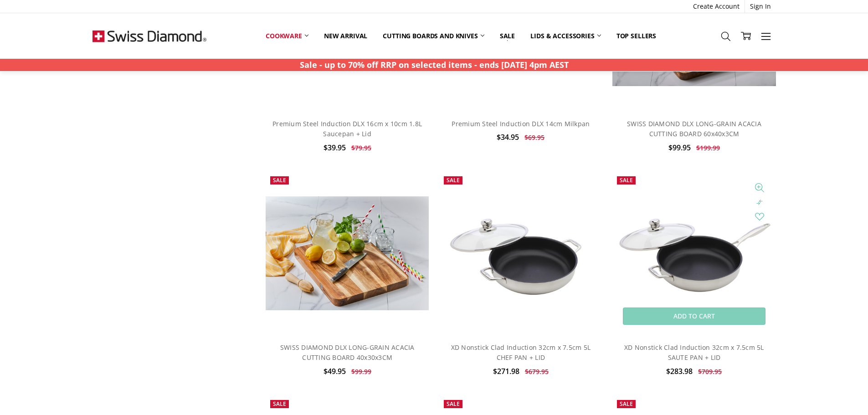 The height and width of the screenshot is (415, 868). What do you see at coordinates (335, 372) in the screenshot?
I see `span: $49.95` at bounding box center [335, 372].